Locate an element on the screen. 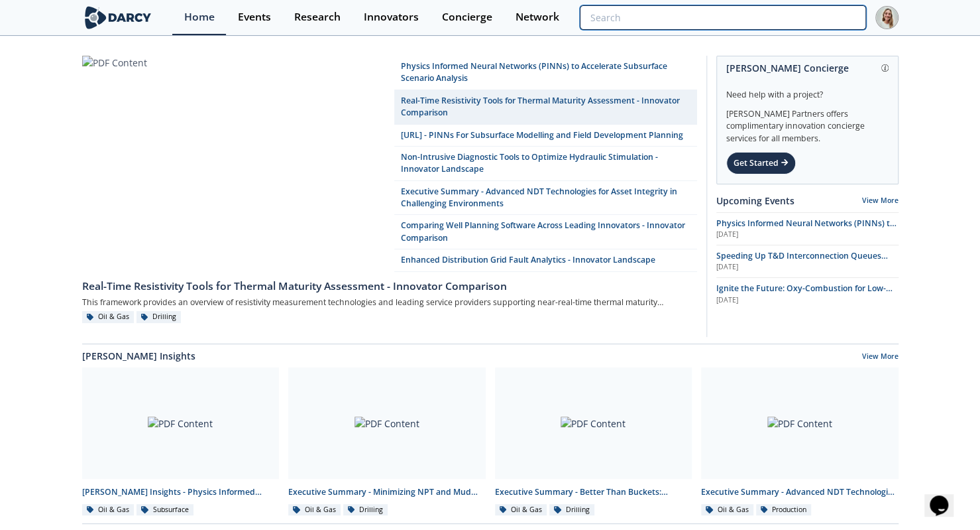 The width and height of the screenshot is (980, 530). a: Physics Informed Neural Networks (PINNs) to Accelerate Subsurface Scenario Analysis is located at coordinates (545, 73).